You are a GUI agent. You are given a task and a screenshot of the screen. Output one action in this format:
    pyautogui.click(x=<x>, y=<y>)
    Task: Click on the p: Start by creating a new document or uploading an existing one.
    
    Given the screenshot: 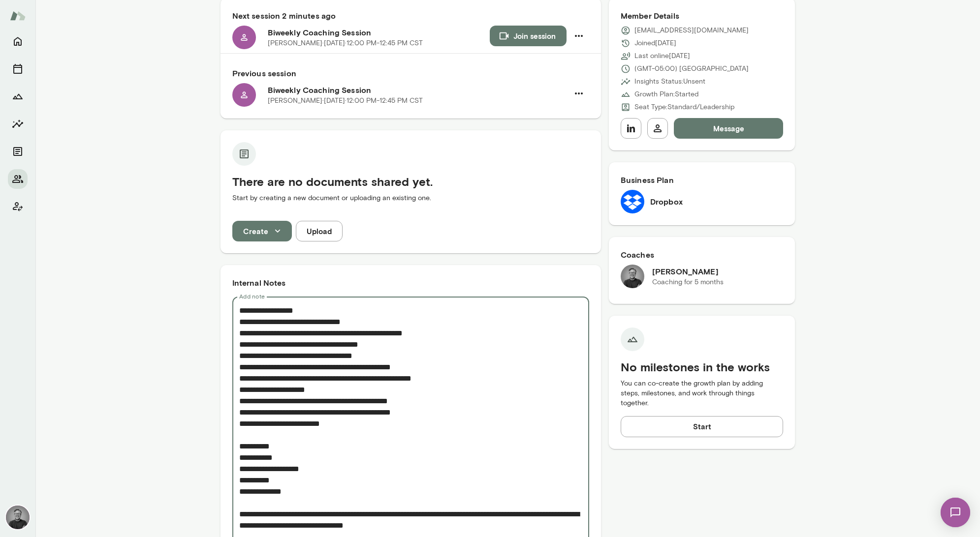 What is the action you would take?
    pyautogui.click(x=411, y=198)
    